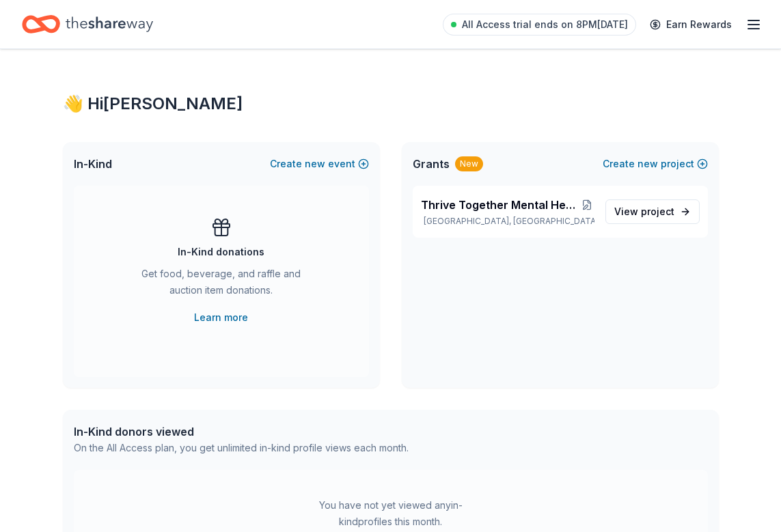 This screenshot has height=532, width=781. I want to click on div: Get food, beverage, and raffle and auction item donations., so click(221, 285).